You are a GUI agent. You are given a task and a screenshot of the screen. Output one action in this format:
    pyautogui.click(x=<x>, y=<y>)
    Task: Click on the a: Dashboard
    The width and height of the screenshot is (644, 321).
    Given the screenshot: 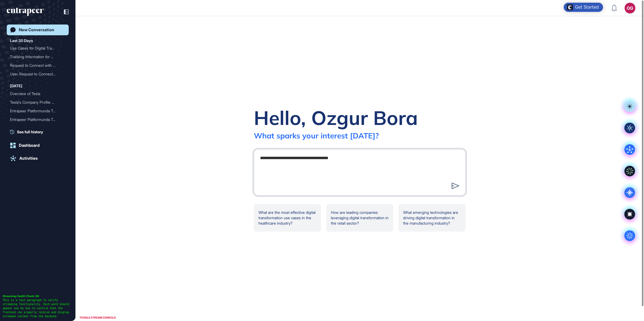 What is the action you would take?
    pyautogui.click(x=38, y=145)
    